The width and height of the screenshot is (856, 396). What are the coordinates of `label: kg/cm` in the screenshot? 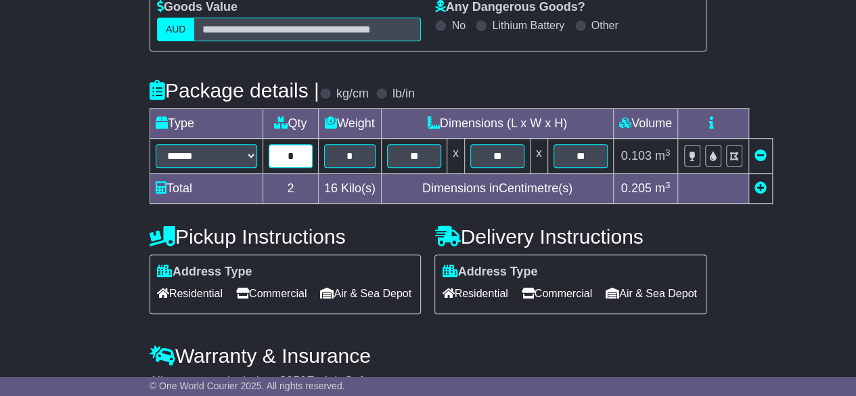 It's located at (353, 94).